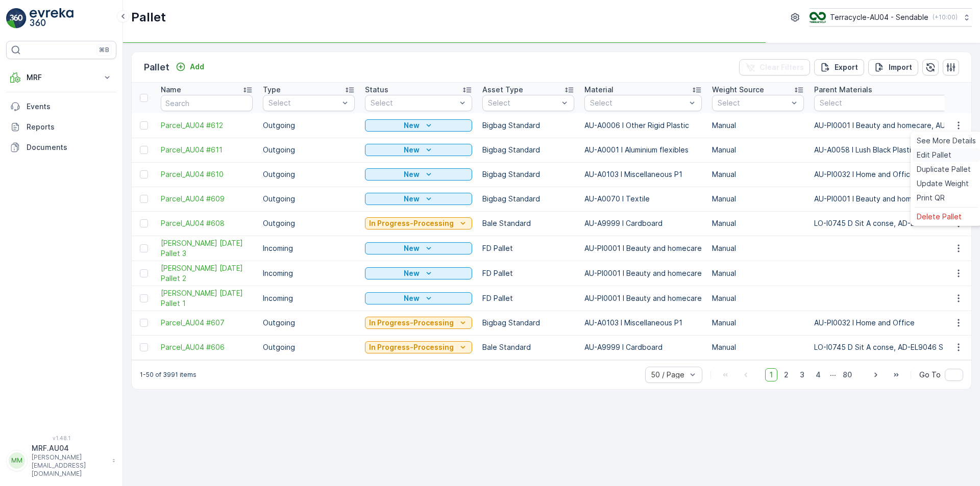 The height and width of the screenshot is (486, 980). What do you see at coordinates (207, 199) in the screenshot?
I see `span: Parcel_AU04 #609` at bounding box center [207, 199].